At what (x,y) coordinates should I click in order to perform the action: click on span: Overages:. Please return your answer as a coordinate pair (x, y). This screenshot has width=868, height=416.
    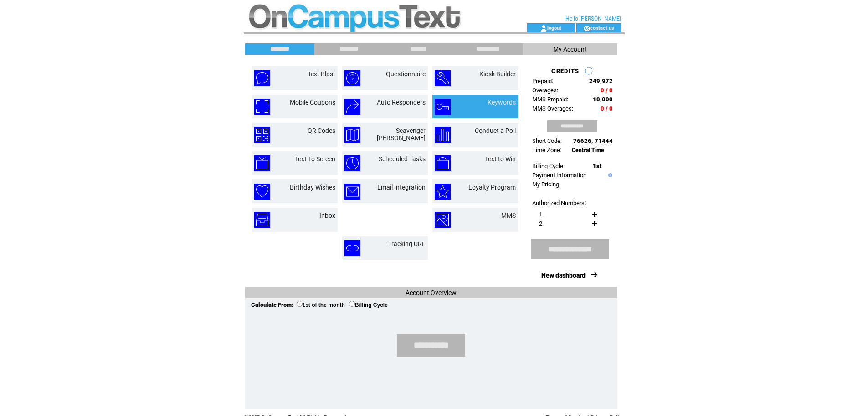
    Looking at the image, I should click on (545, 90).